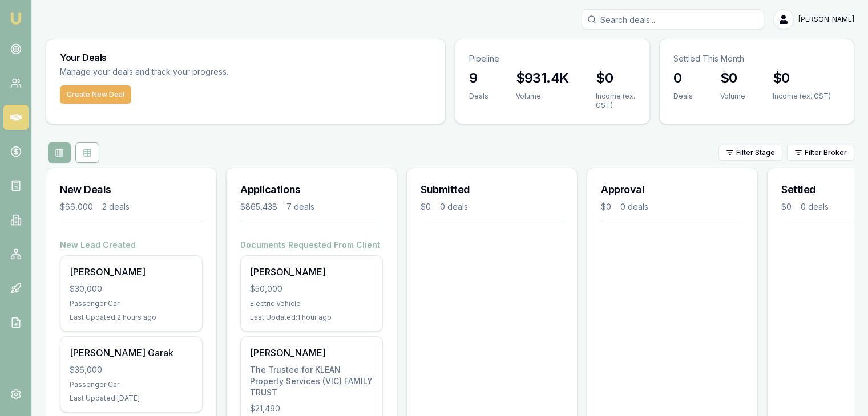  I want to click on div: $21,490, so click(311, 409).